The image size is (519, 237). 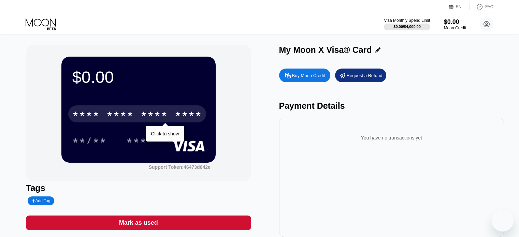 What do you see at coordinates (455, 24) in the screenshot?
I see `div: $0.00Moon Credit` at bounding box center [455, 24].